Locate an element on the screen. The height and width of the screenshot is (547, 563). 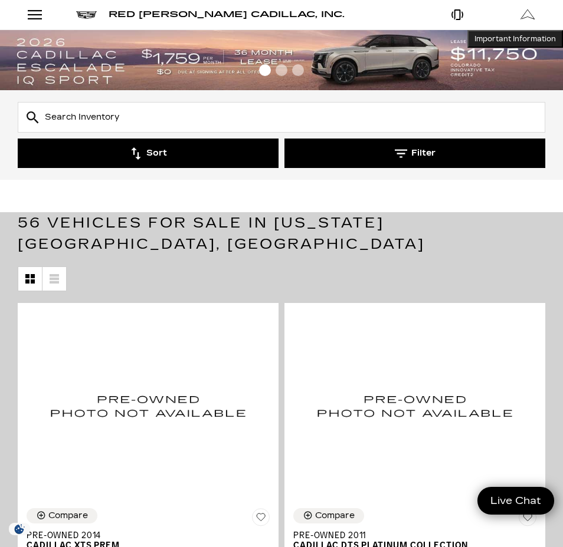
span: Pre-Owned 2014 is located at coordinates (143, 536).